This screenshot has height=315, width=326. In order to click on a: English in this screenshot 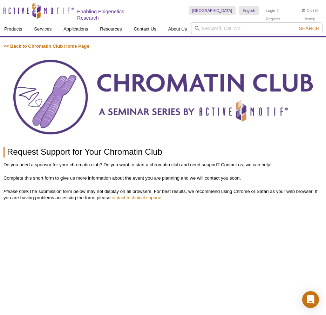, I will do `click(249, 11)`.